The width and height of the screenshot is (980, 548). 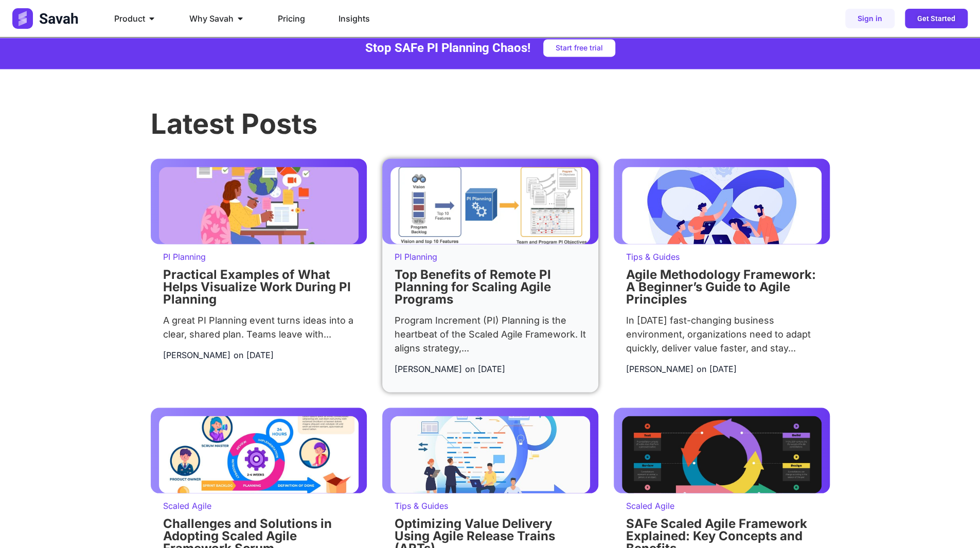 What do you see at coordinates (722, 454) in the screenshot?
I see `img: SAFe Scaled Agile Framework` at bounding box center [722, 454].